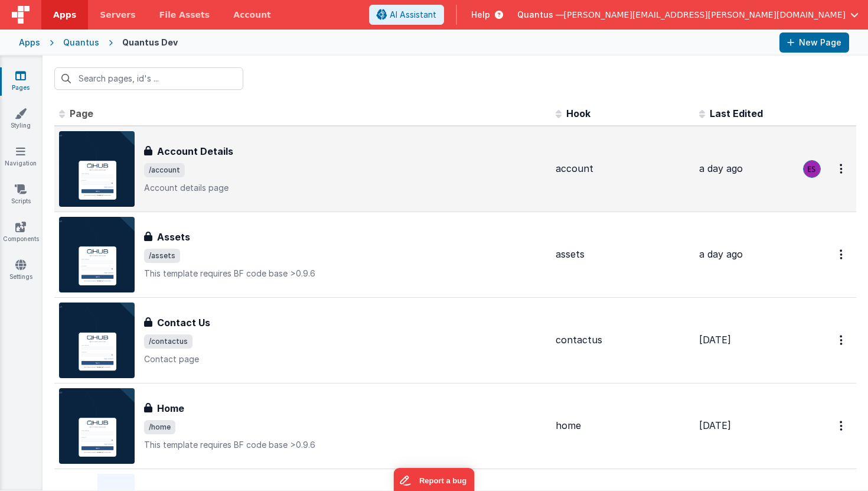 Image resolution: width=868 pixels, height=491 pixels. I want to click on span: /assets, so click(162, 255).